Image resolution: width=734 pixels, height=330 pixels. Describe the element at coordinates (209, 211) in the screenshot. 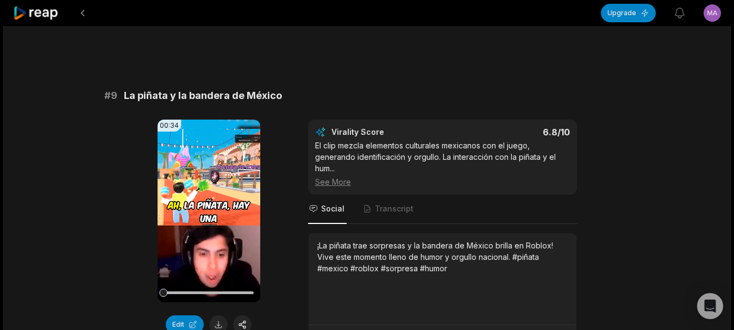

I see `video: Your browser does not support mp4 format.` at that location.